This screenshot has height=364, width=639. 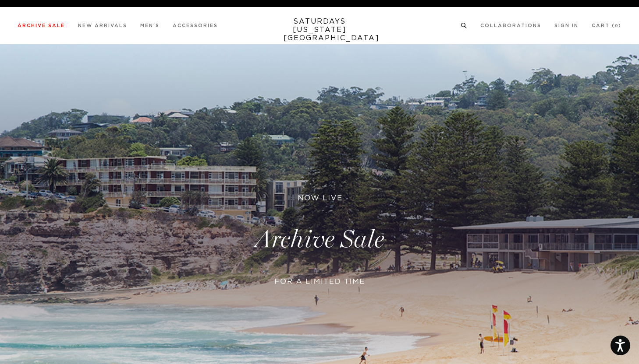 I want to click on a: Accessories, so click(x=195, y=26).